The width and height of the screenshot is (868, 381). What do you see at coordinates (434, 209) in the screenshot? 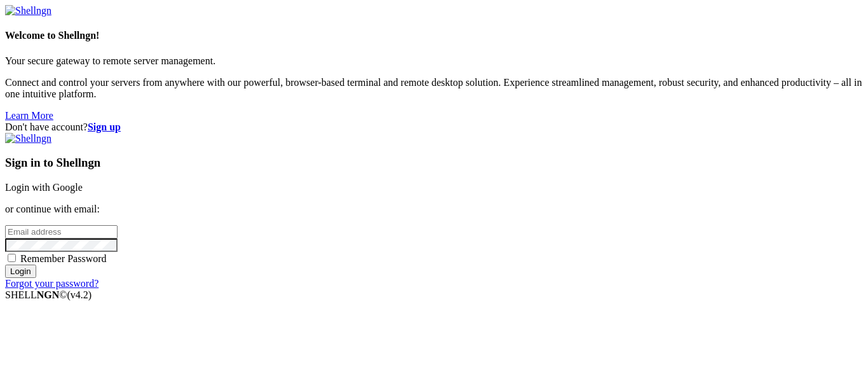
I see `p: or continue with email:` at bounding box center [434, 209].